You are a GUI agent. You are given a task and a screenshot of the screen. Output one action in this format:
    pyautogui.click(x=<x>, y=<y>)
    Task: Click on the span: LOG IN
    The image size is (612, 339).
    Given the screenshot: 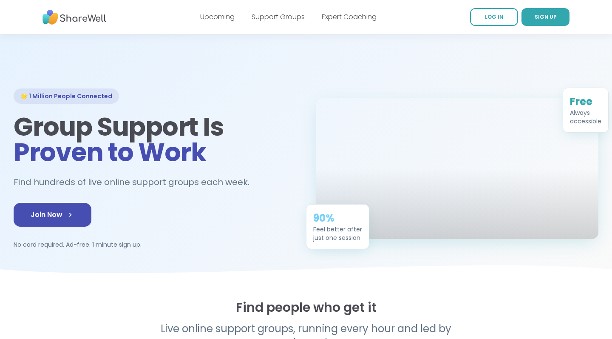 What is the action you would take?
    pyautogui.click(x=494, y=17)
    